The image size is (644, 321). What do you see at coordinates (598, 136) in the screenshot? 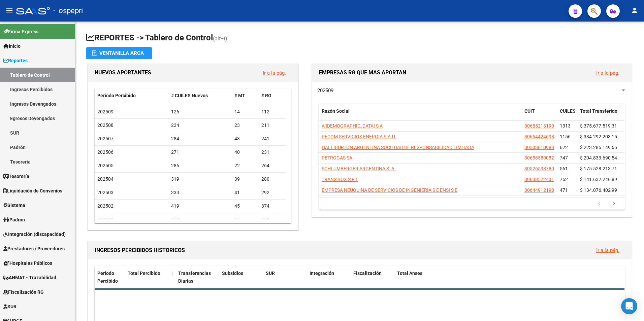
I see `span: $ 334.292.203,15` at bounding box center [598, 136].